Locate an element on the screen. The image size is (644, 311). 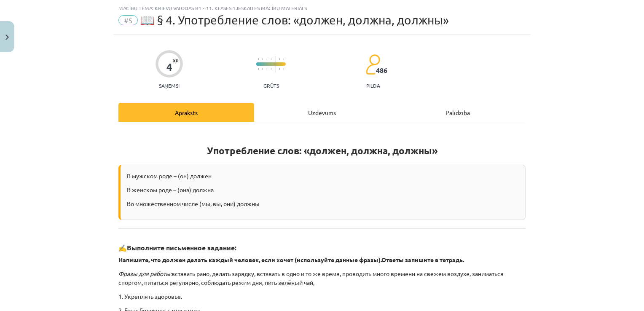
div: Palīdzība is located at coordinates (458, 112).